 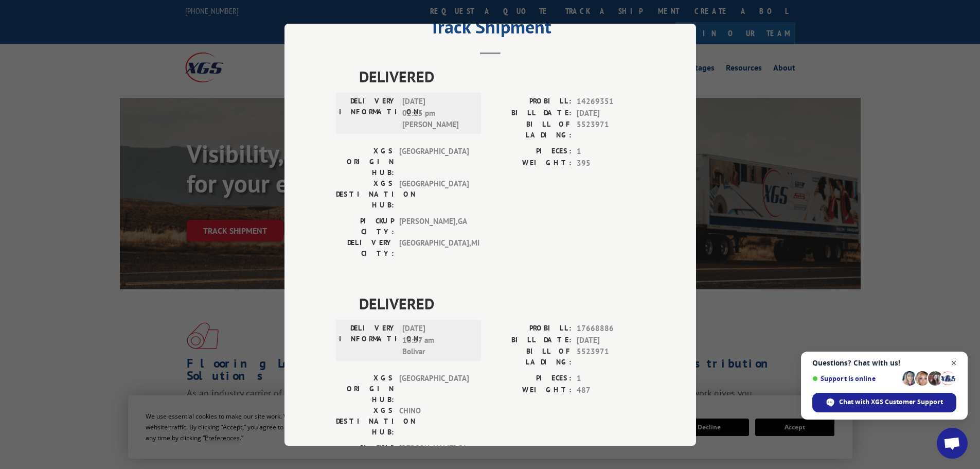 What do you see at coordinates (885, 363) in the screenshot?
I see `span: Questions? Chat with us!` at bounding box center [885, 363].